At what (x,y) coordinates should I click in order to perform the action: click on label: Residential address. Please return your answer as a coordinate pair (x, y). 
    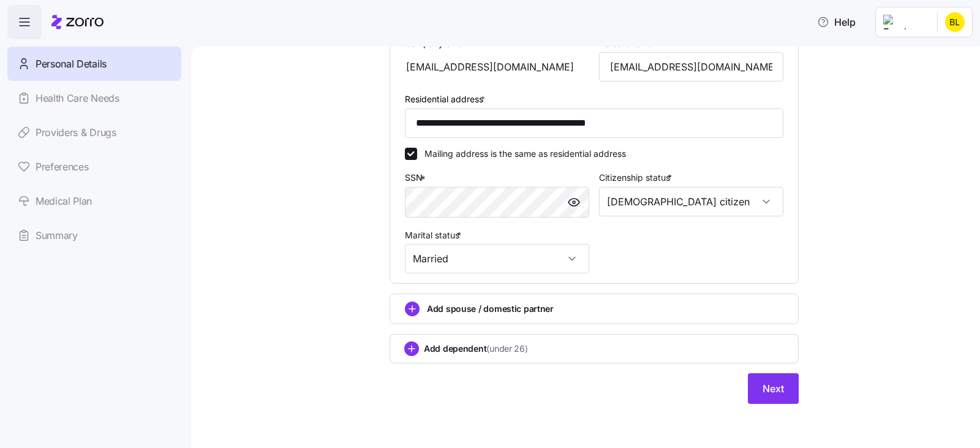
    Looking at the image, I should click on (446, 99).